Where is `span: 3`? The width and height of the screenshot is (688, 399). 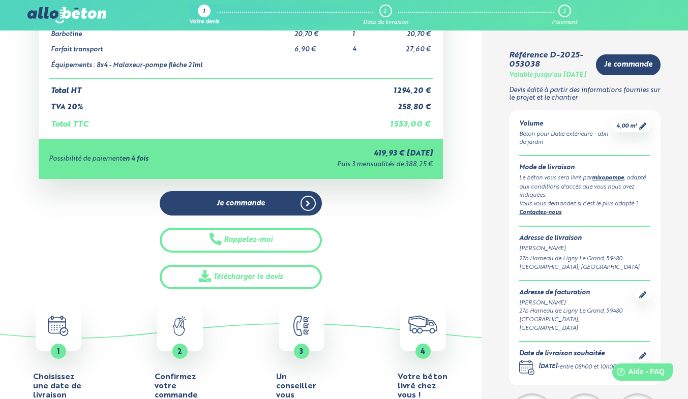
span: 3 is located at coordinates (301, 352).